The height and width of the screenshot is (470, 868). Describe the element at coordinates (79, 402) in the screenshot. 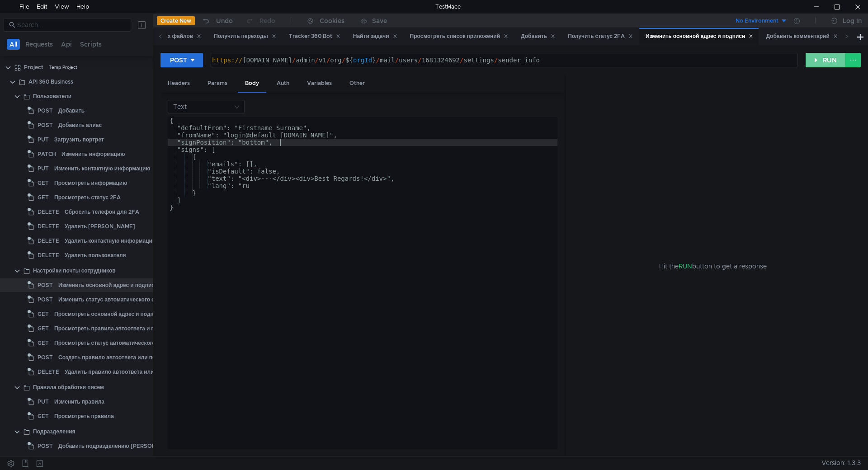

I see `div: Изменить правила` at that location.